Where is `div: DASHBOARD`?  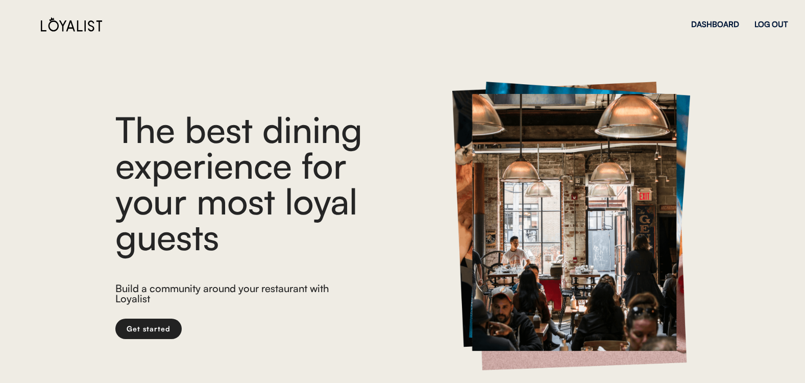 div: DASHBOARD is located at coordinates (715, 24).